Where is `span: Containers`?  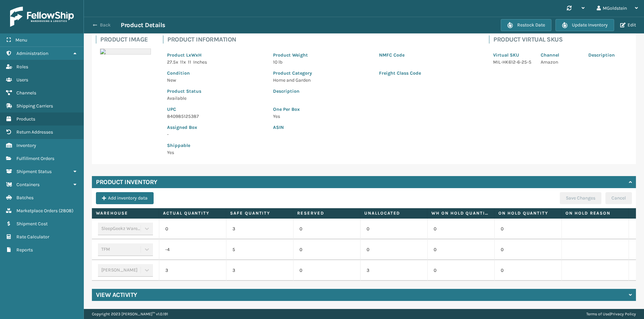 span: Containers is located at coordinates (28, 185).